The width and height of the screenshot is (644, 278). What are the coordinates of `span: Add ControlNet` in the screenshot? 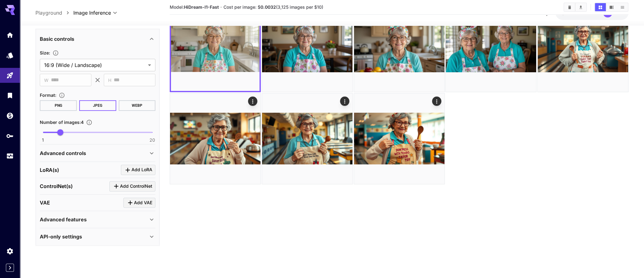 It's located at (136, 186).